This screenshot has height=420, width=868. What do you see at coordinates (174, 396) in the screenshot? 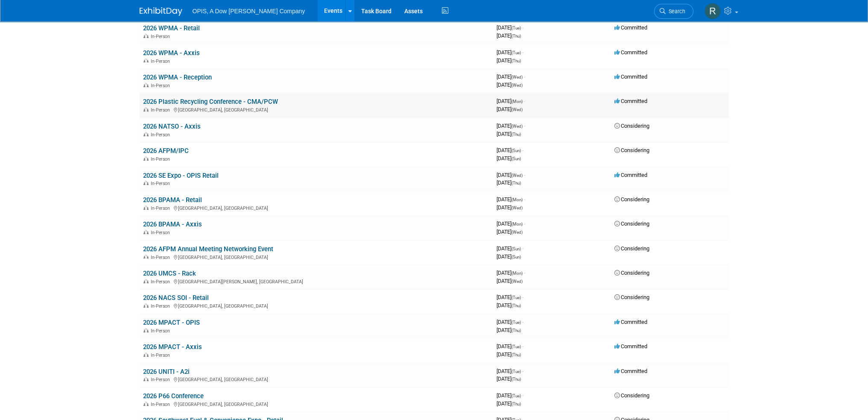
I see `a: 2026 P66 Conference` at bounding box center [174, 396].